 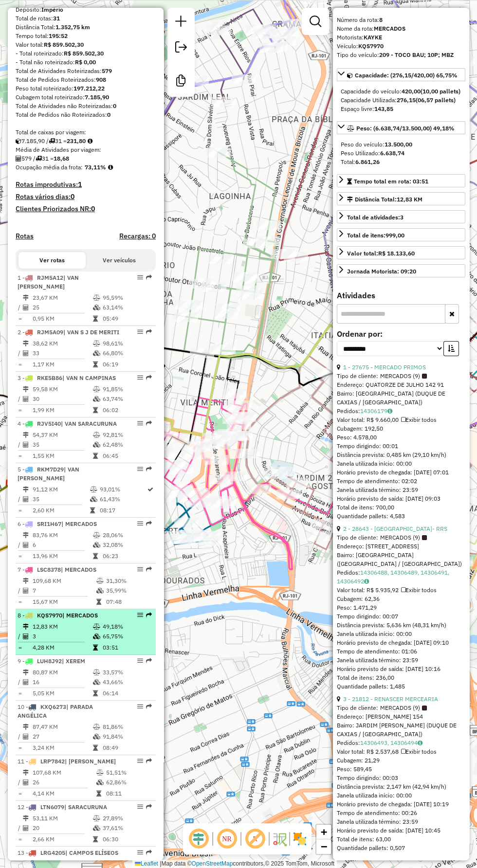 What do you see at coordinates (64, 581) in the screenshot?
I see `td: 109,68 KM` at bounding box center [64, 581].